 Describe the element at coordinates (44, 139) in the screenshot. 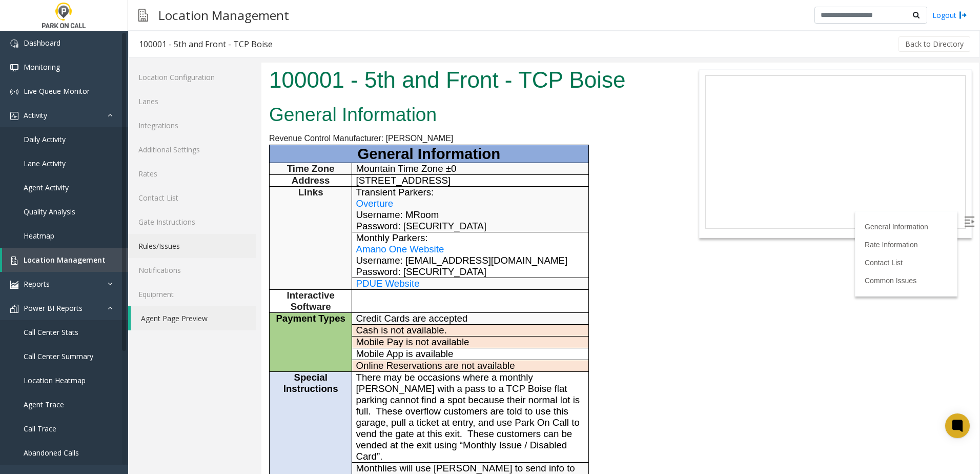

I see `span: Daily Activity` at that location.